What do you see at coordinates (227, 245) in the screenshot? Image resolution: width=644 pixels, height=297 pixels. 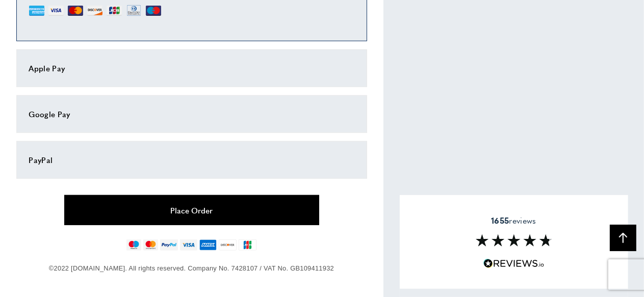 I see `img: discover` at bounding box center [227, 245].